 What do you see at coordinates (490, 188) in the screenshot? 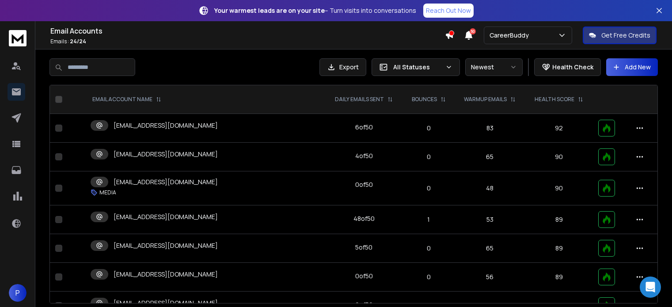
I see `td: 48` at bounding box center [490, 188].